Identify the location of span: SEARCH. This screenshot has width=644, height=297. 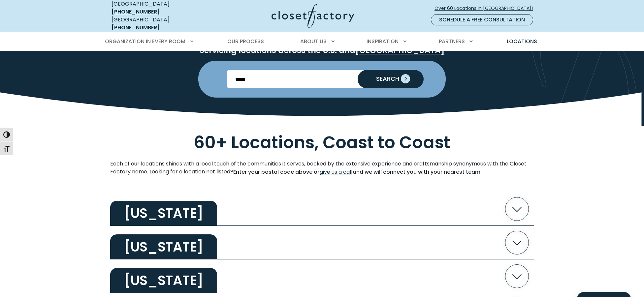
(385, 79).